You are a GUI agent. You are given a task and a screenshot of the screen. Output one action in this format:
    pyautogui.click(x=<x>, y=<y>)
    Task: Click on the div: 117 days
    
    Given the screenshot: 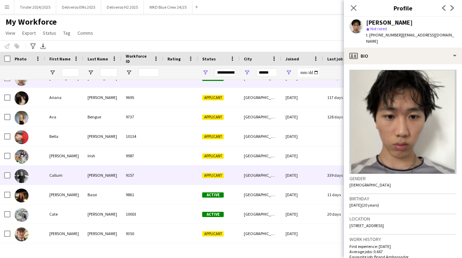 What is the action you would take?
    pyautogui.click(x=344, y=97)
    